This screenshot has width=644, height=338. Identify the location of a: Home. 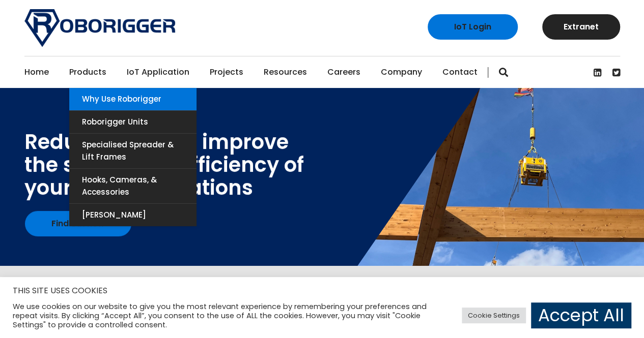
(37, 72).